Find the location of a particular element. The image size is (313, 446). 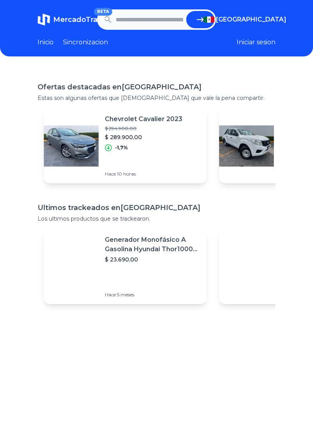

p: -1,7% is located at coordinates (121, 148).